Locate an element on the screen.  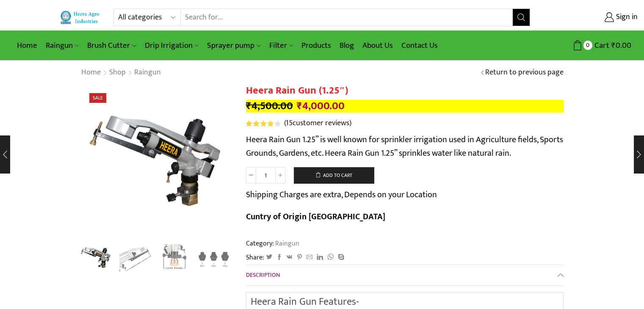
span: Share: is located at coordinates (255, 258).